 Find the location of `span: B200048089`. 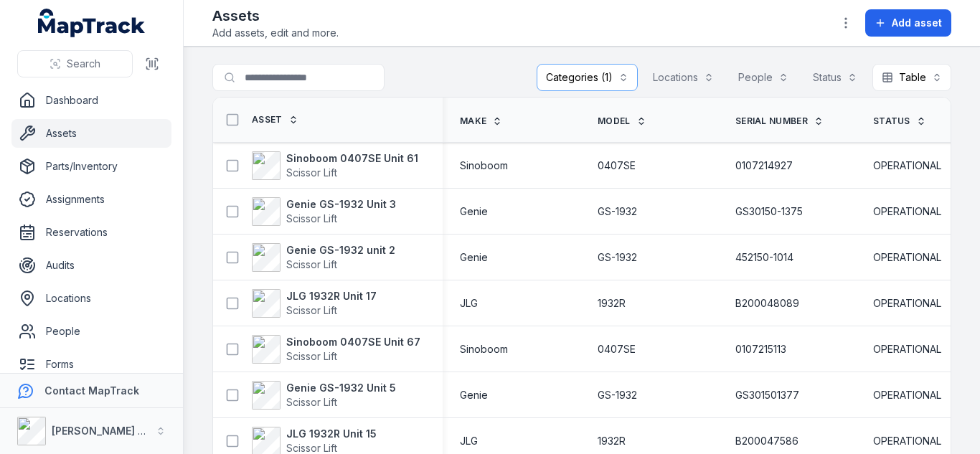

span: B200048089 is located at coordinates (767, 304).